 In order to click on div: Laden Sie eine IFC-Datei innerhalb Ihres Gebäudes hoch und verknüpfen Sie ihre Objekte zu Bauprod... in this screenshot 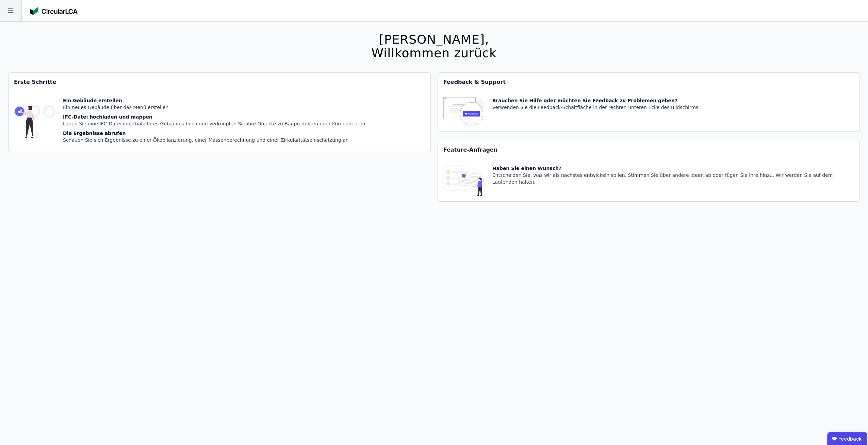, I will do `click(214, 124)`.